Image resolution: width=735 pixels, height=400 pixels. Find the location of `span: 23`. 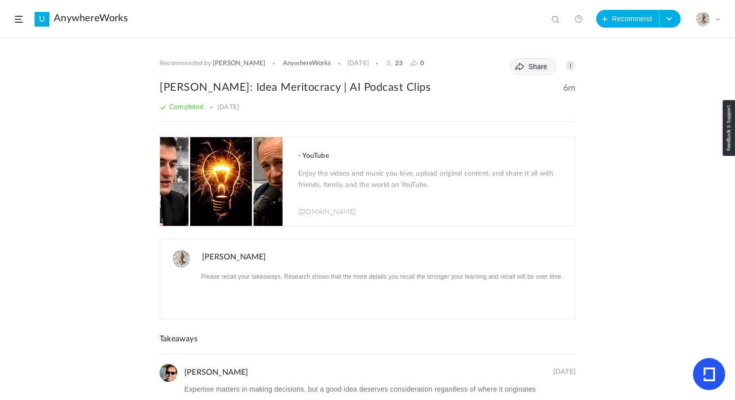

span: 23 is located at coordinates (398, 63).